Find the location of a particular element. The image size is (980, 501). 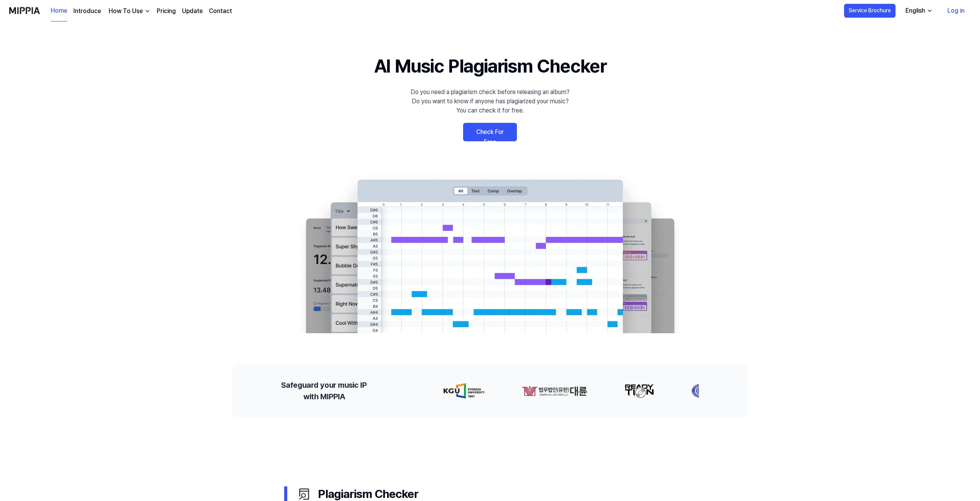

h2: Safeguard your music IP with MIPPIA is located at coordinates (324, 391).